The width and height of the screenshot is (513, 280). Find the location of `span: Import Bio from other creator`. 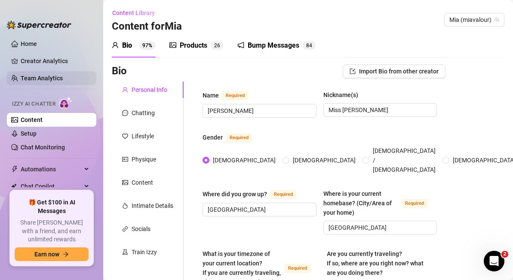

span: Import Bio from other creator is located at coordinates (399, 71).